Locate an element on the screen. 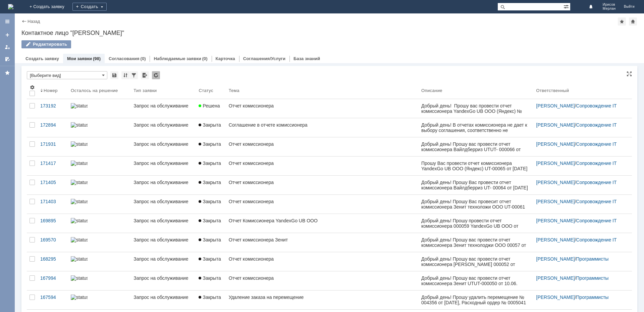 The width and height of the screenshot is (644, 312). a: Удаление заказа на перемещение is located at coordinates (322, 300).